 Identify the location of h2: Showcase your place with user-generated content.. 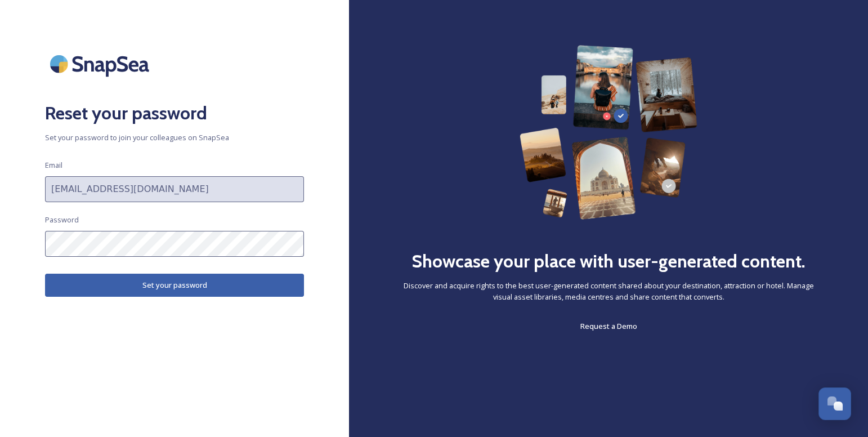
(609, 262).